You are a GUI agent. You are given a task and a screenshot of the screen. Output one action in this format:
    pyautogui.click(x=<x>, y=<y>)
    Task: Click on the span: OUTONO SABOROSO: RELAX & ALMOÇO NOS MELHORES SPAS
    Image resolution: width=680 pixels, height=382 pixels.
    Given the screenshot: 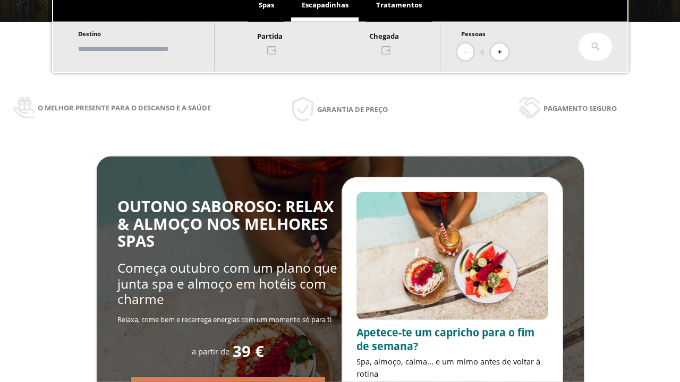 What is the action you would take?
    pyautogui.click(x=226, y=224)
    